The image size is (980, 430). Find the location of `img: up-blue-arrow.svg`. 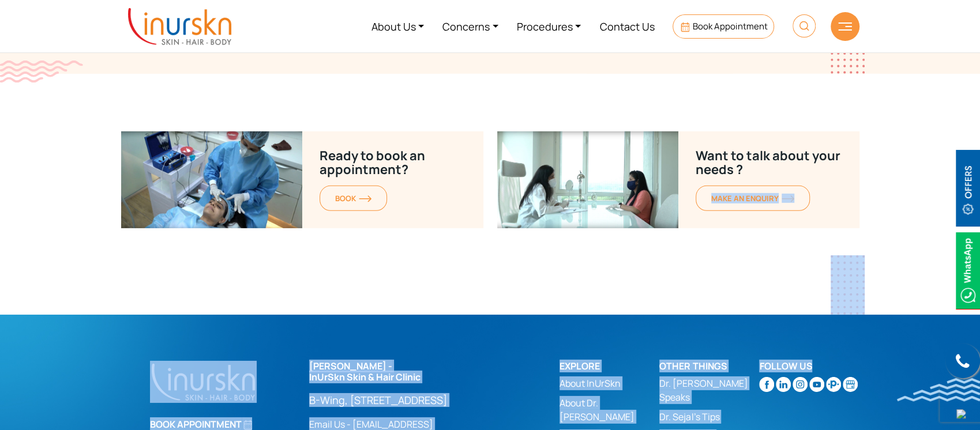

img: up-blue-arrow.svg is located at coordinates (961, 414).